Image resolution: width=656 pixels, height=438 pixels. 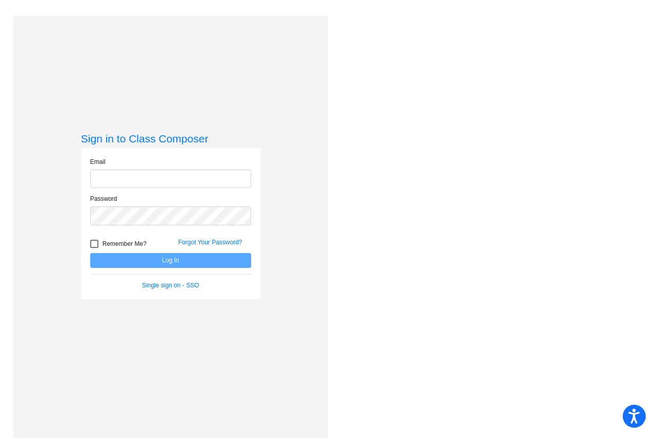 What do you see at coordinates (104, 199) in the screenshot?
I see `label: Password` at bounding box center [104, 199].